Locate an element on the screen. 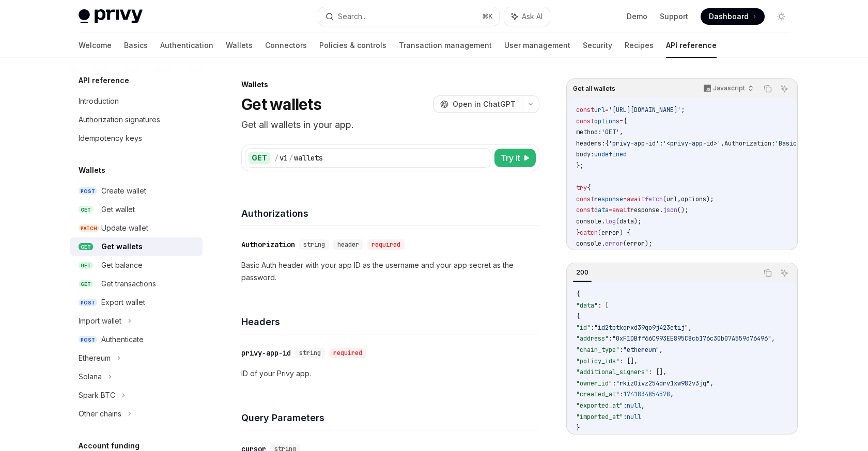 The height and width of the screenshot is (451, 868). span: 'privy-app-id' is located at coordinates (634, 144).